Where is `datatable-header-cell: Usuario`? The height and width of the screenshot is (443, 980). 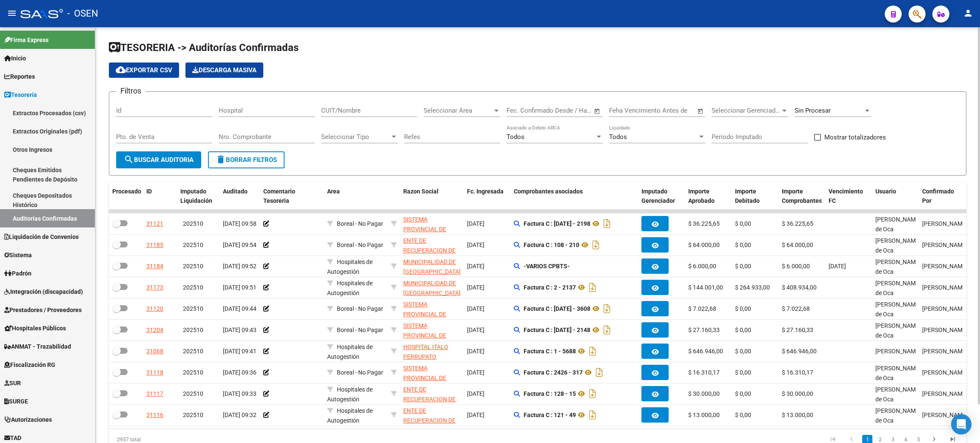
datatable-header-cell: Usuario is located at coordinates (895, 196).